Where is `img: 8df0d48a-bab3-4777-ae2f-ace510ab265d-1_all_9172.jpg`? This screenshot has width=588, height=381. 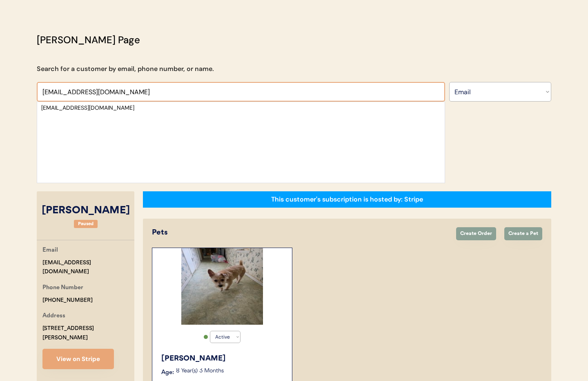
img: 8df0d48a-bab3-4777-ae2f-ace510ab265d-1_all_9172.jpg is located at coordinates (222, 287).